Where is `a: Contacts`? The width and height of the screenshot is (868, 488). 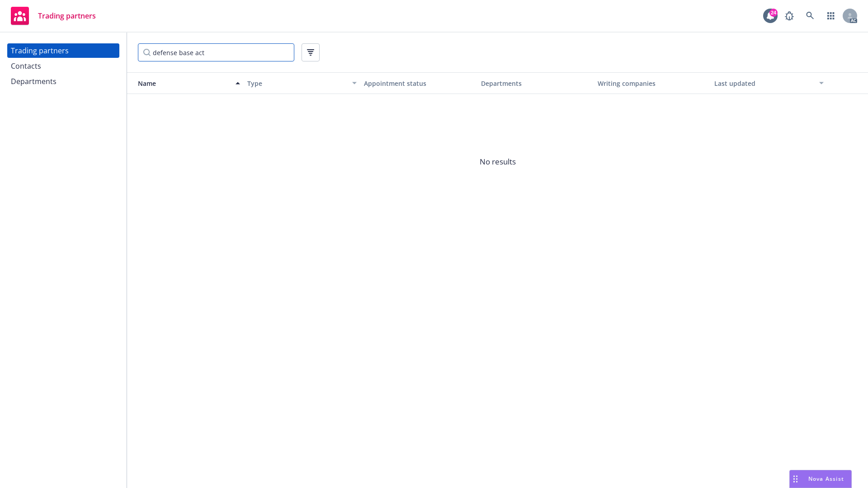 a: Contacts is located at coordinates (63, 66).